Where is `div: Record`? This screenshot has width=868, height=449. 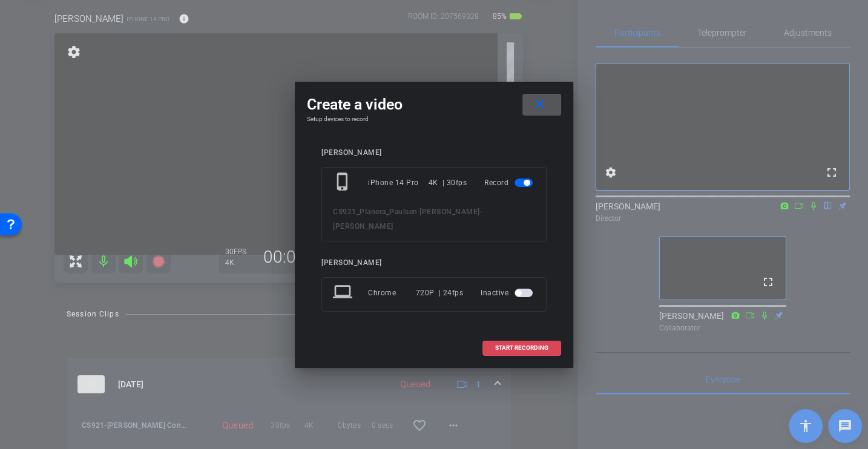 div: Record is located at coordinates (510, 183).